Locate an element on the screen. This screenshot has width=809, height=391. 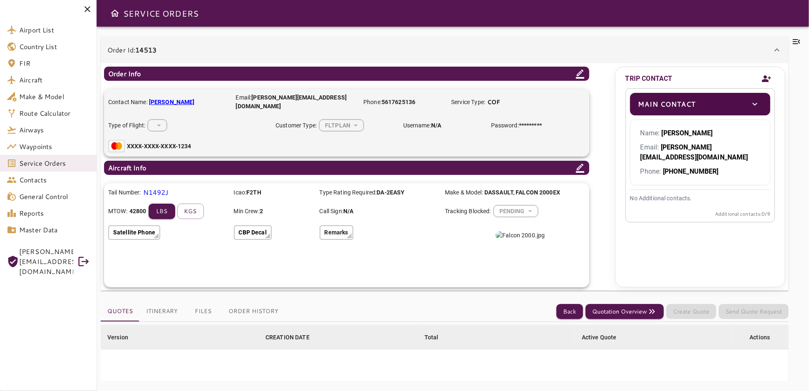
span: Route Calculator is located at coordinates (55, 113).